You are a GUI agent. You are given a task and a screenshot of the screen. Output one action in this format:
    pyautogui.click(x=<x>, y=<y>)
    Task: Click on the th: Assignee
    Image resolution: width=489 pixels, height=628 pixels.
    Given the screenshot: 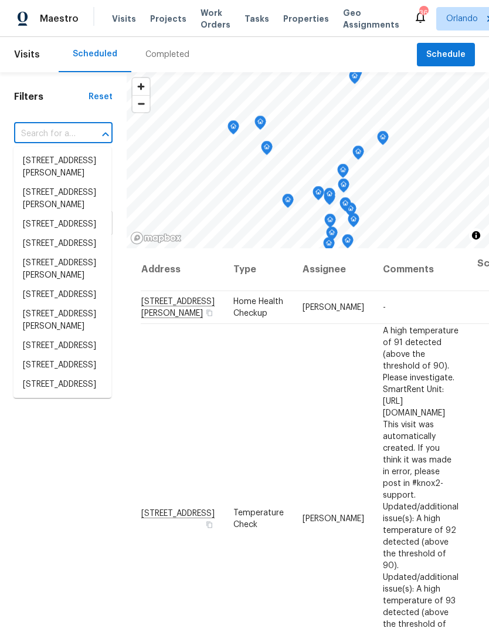 What is the action you would take?
    pyautogui.click(x=333, y=269)
    